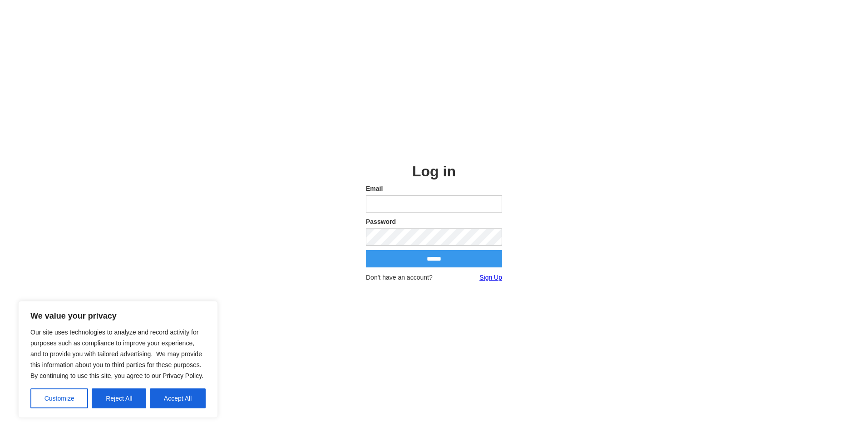 This screenshot has width=868, height=436. Describe the element at coordinates (118, 360) in the screenshot. I see `div: We value your privacy` at that location.